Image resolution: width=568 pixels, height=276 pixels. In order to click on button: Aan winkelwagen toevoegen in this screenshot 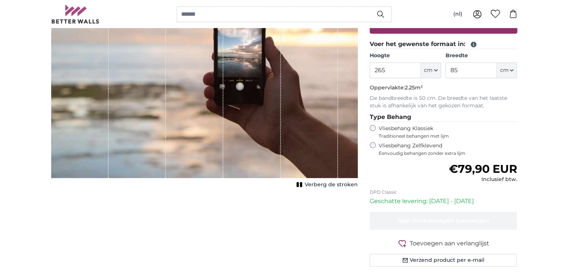, I will do `click(443, 220)`.